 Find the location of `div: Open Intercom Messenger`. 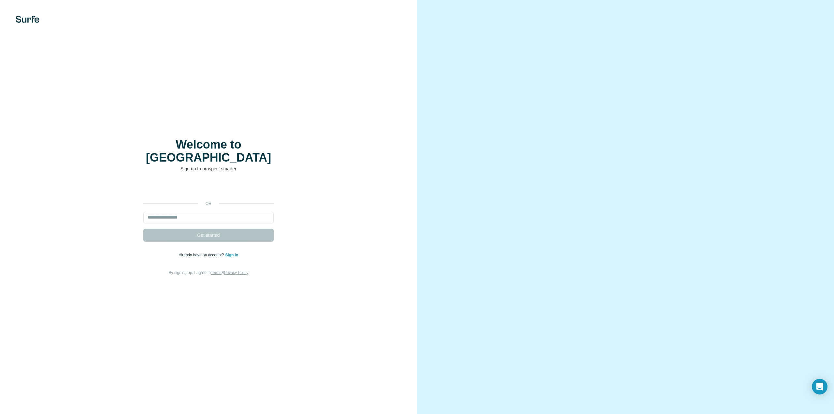

div: Open Intercom Messenger is located at coordinates (819, 387).